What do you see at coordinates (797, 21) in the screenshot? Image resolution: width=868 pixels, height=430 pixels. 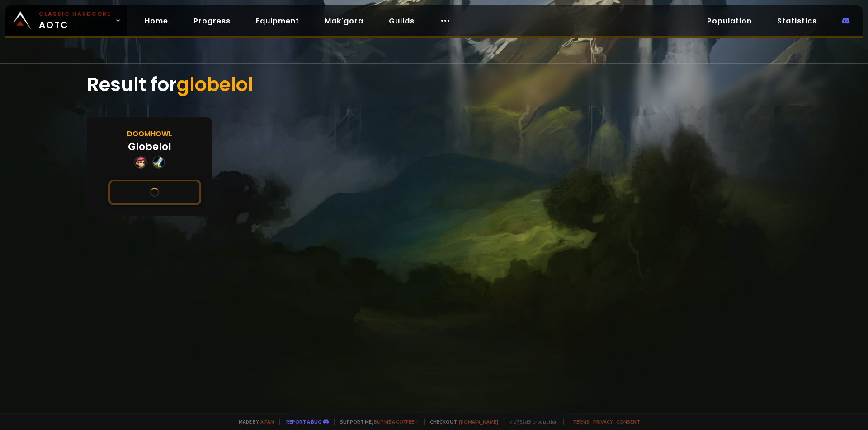 I see `a: Statistics` at bounding box center [797, 21].